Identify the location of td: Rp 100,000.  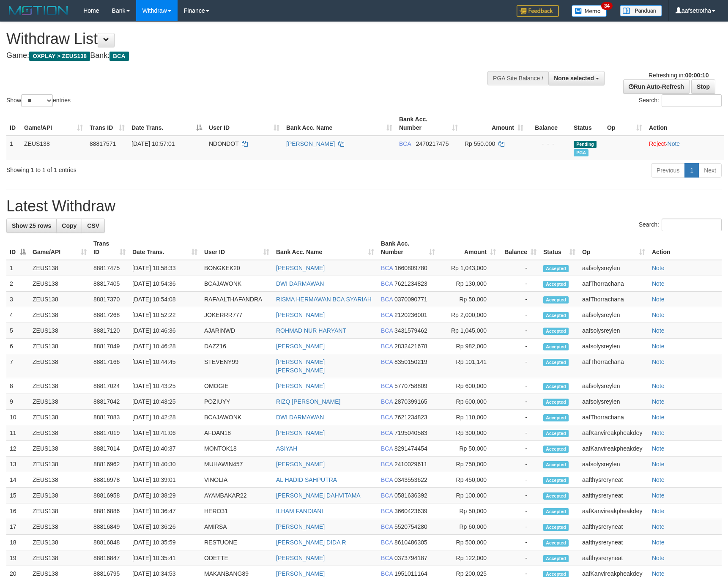
(469, 495).